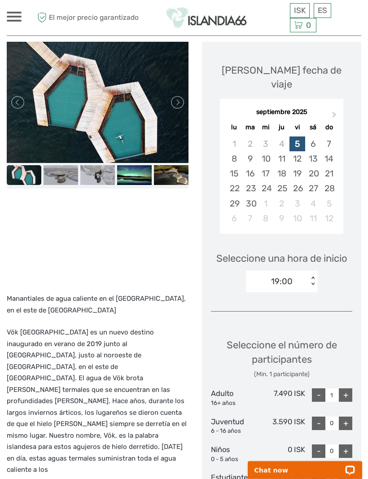 This screenshot has width=368, height=479. Describe the element at coordinates (329, 173) in the screenshot. I see `div: Choose domingo, 21 de septiembre de 2025` at that location.